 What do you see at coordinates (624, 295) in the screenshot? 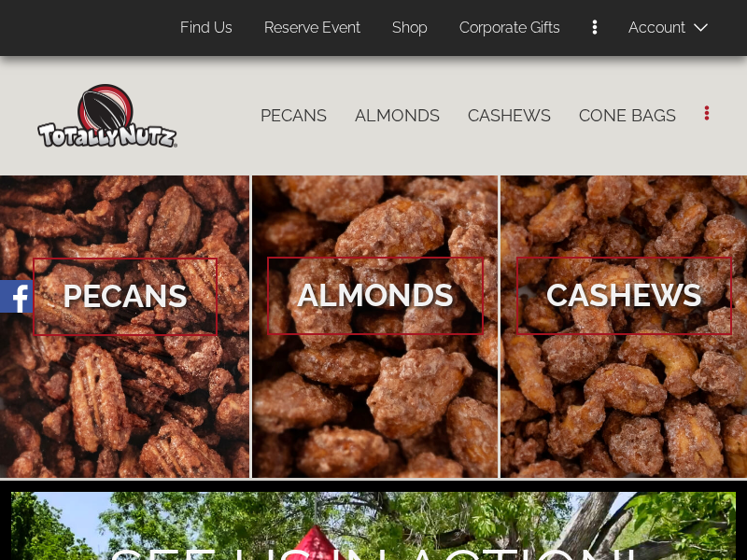
I see `span: Cashews` at bounding box center [624, 295].